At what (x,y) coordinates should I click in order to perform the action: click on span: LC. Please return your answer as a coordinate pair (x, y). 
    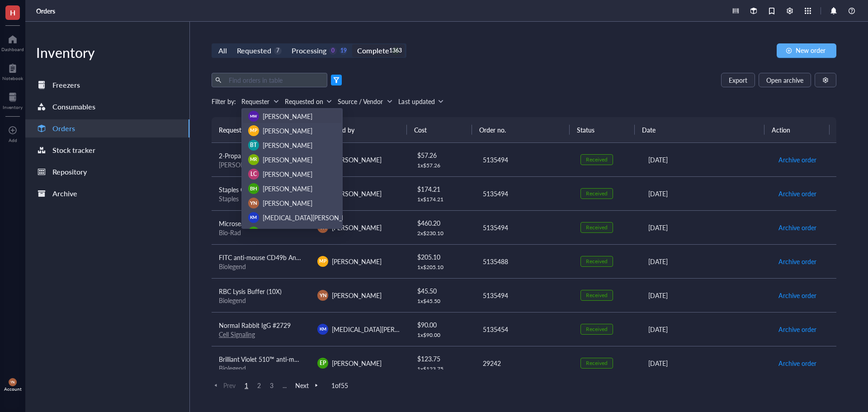
    Looking at the image, I should click on (254, 174).